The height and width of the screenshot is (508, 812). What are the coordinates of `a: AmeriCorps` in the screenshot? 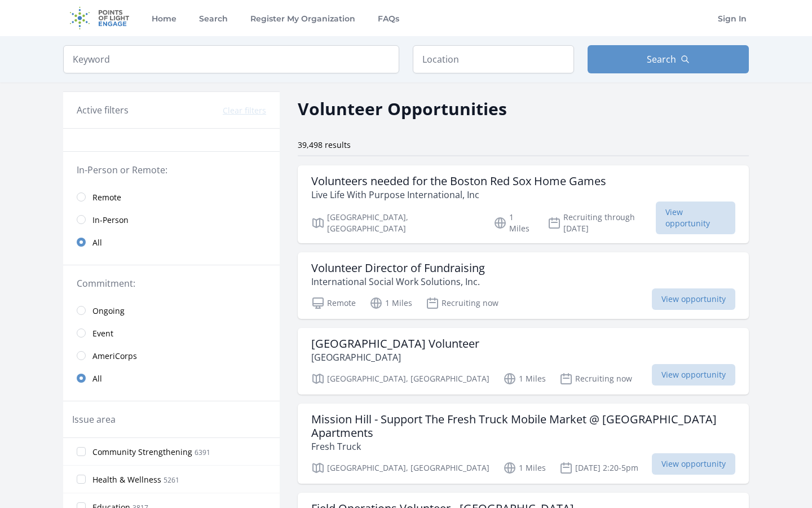 It's located at (171, 356).